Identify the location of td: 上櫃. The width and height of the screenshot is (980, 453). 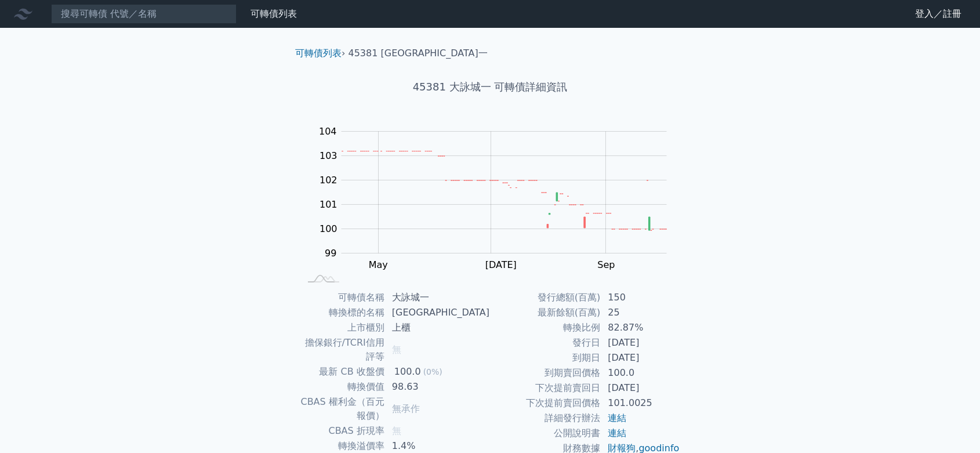
(437, 327).